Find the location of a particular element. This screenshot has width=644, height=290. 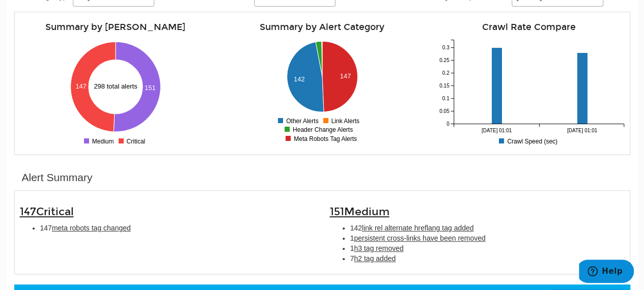

span: 147 is located at coordinates (47, 212).